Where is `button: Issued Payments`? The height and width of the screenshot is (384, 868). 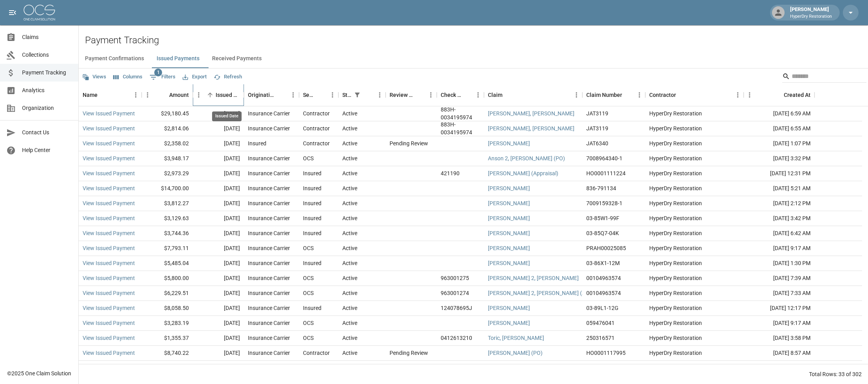 button: Issued Payments is located at coordinates (178, 59).